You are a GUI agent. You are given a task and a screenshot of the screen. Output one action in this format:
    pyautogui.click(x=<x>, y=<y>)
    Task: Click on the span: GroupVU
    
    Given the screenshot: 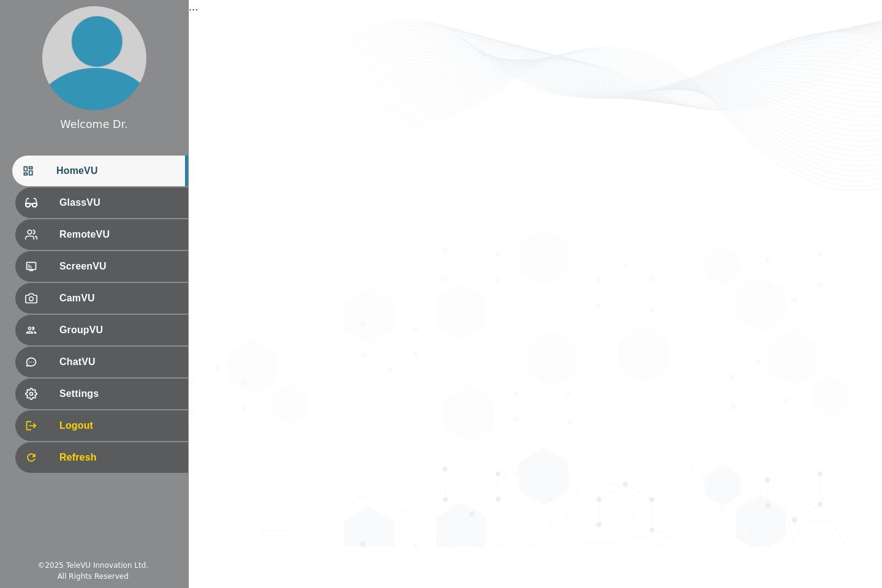 What is the action you would take?
    pyautogui.click(x=119, y=330)
    